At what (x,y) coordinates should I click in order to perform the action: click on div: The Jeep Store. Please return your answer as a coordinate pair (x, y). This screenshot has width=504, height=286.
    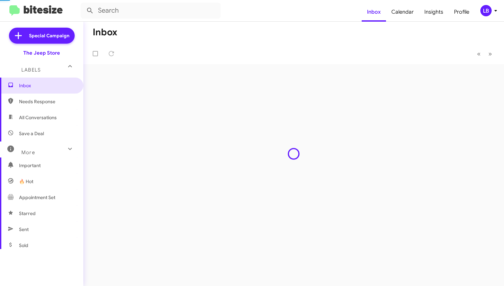
    Looking at the image, I should click on (42, 53).